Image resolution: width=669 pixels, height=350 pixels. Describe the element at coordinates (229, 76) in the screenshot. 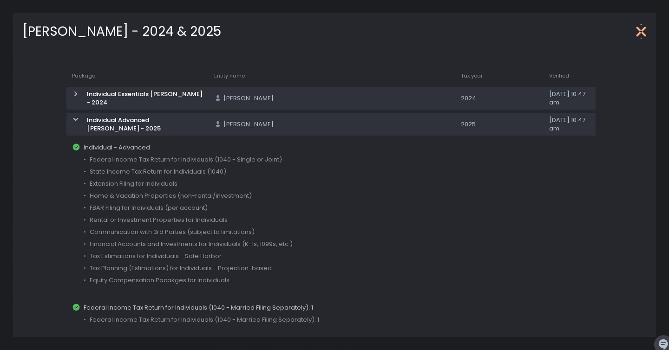

I see `span: Entity name` at that location.